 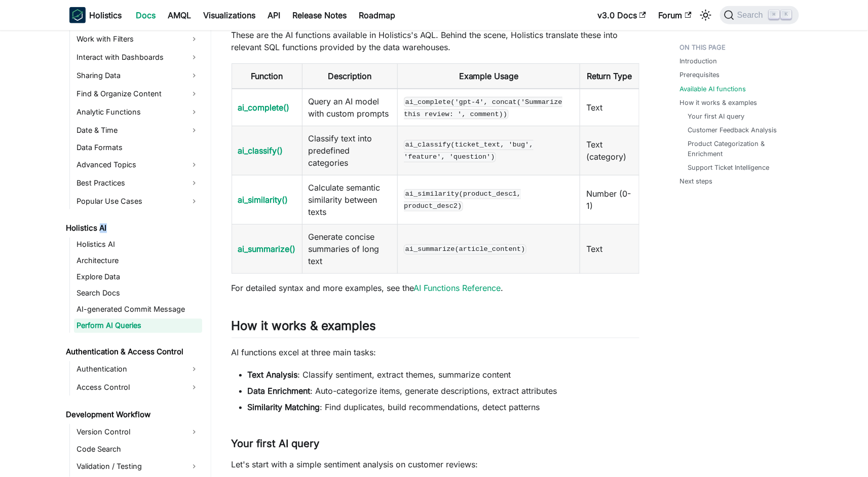 I want to click on a: Analytic Functions, so click(x=138, y=112).